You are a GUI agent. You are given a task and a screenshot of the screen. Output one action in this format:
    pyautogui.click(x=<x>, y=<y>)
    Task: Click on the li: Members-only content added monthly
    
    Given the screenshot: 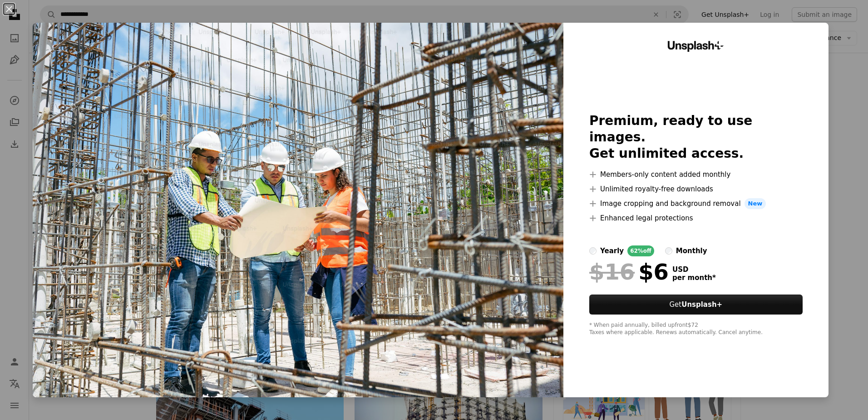 What is the action you would take?
    pyautogui.click(x=696, y=175)
    